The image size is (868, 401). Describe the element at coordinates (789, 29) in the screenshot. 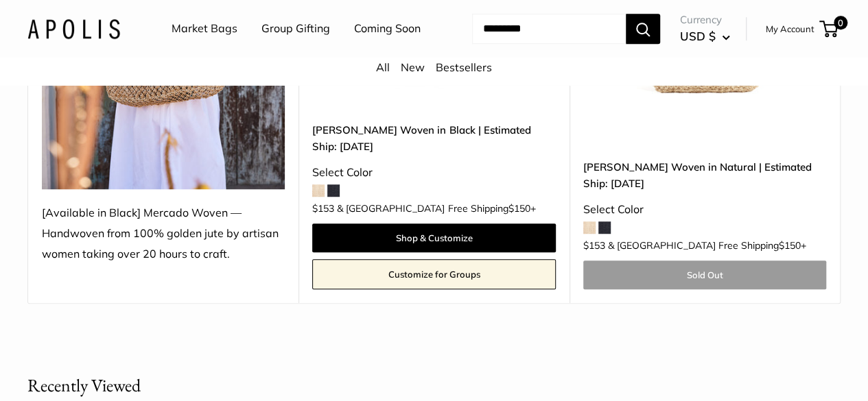

I see `a: My Account` at that location.